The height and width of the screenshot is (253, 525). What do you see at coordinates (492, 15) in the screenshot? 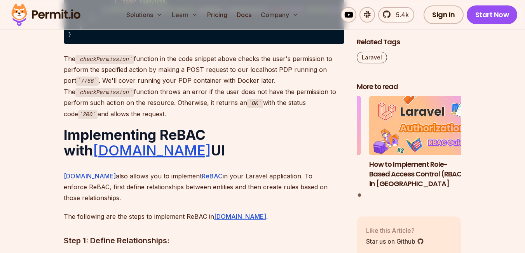
I see `a: Start Now` at bounding box center [492, 15].